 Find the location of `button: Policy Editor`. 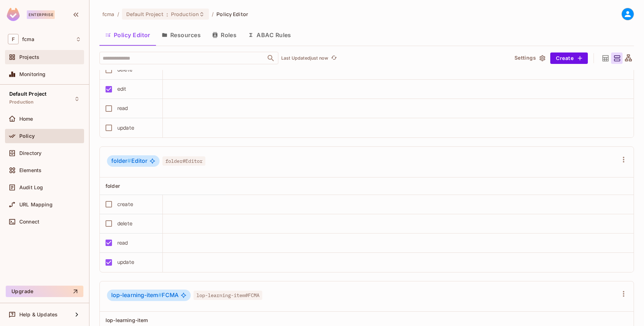

button: Policy Editor is located at coordinates (128, 35).